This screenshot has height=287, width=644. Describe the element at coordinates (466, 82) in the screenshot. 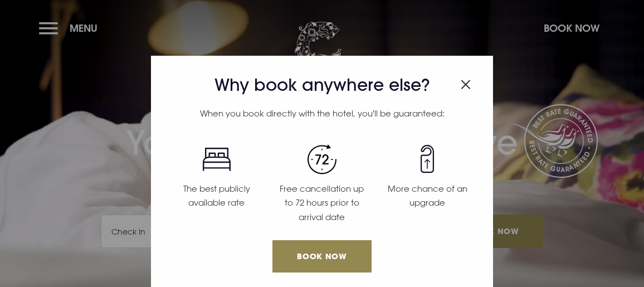

I see `button: Close modal` at that location.